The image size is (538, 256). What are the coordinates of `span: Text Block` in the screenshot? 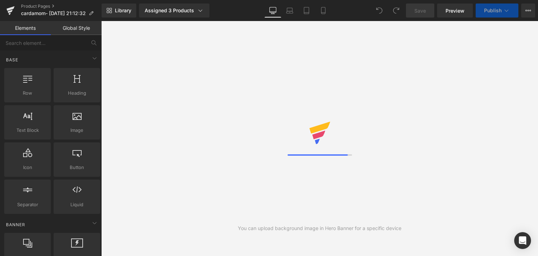 It's located at (27, 130).